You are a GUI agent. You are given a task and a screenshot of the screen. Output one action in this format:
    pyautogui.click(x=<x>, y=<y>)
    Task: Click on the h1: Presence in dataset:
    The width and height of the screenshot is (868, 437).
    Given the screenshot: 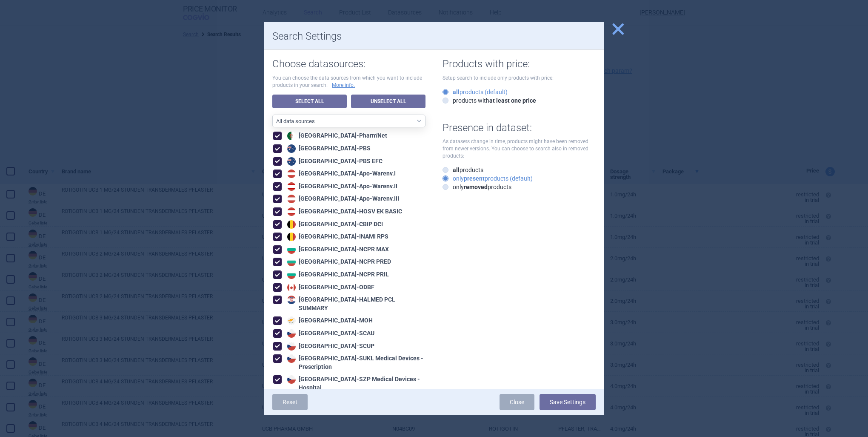 What is the action you would take?
    pyautogui.click(x=519, y=128)
    